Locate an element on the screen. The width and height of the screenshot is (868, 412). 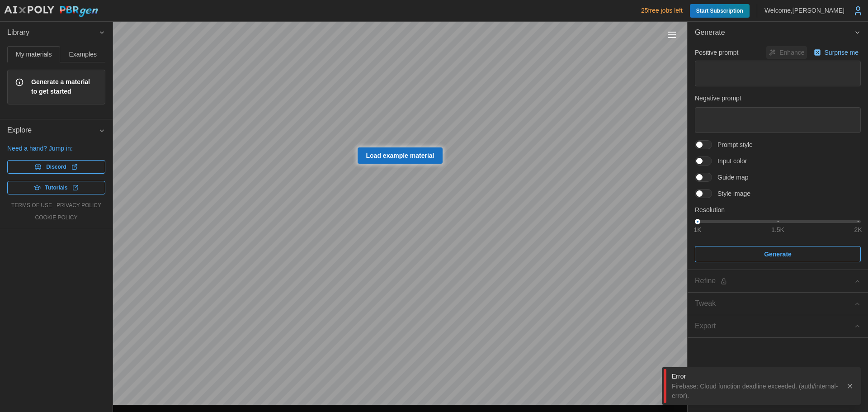
p: 25 free jobs left is located at coordinates (662, 10).